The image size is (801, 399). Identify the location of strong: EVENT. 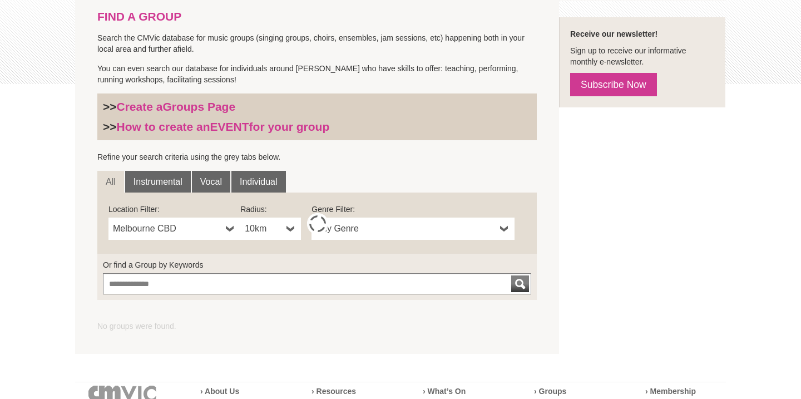
(230, 126).